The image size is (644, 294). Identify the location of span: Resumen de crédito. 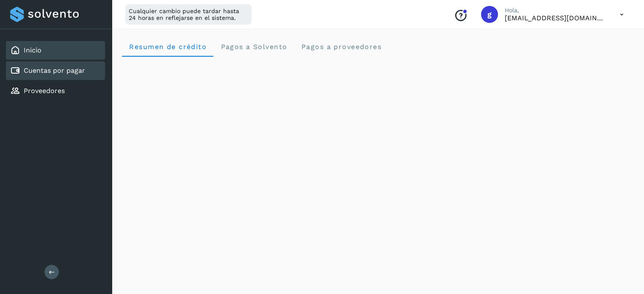
(167, 47).